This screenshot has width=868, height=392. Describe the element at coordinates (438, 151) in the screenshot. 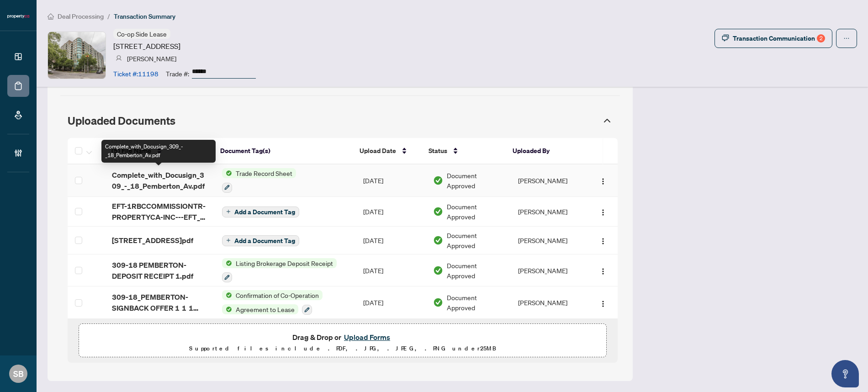

I see `span: Status` at that location.